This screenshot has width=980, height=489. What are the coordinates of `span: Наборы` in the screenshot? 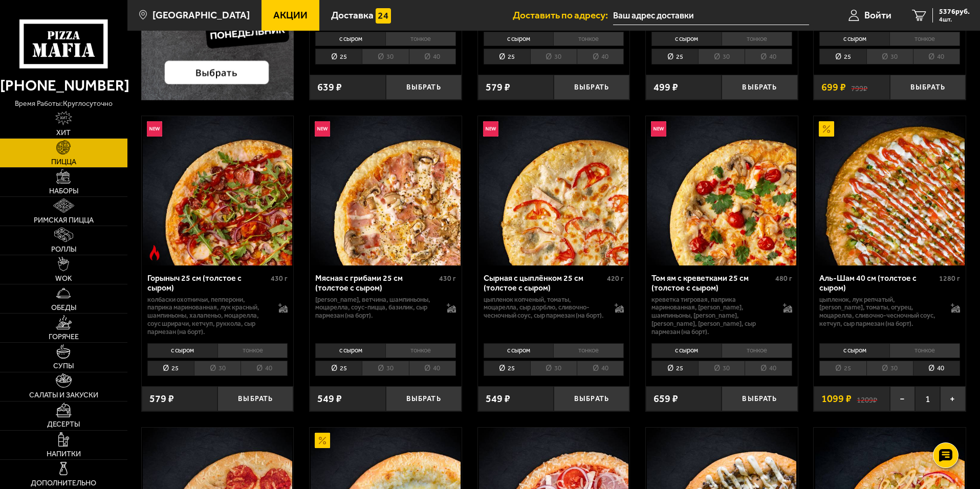 It's located at (63, 191).